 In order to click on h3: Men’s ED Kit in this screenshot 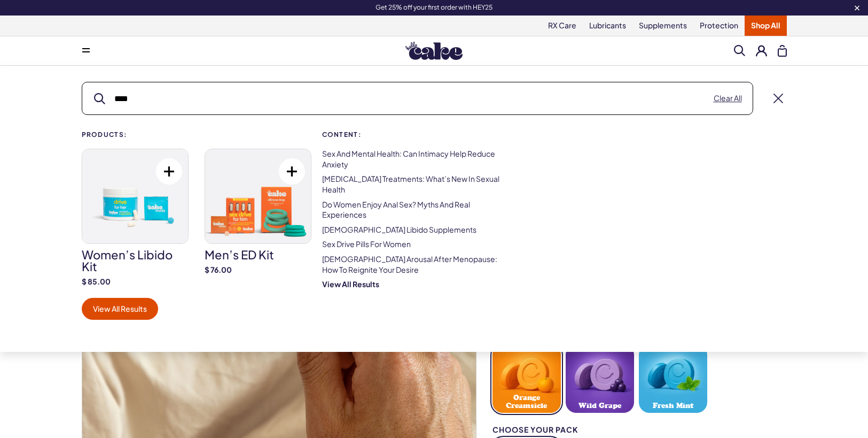, I will do `click(258, 255)`.